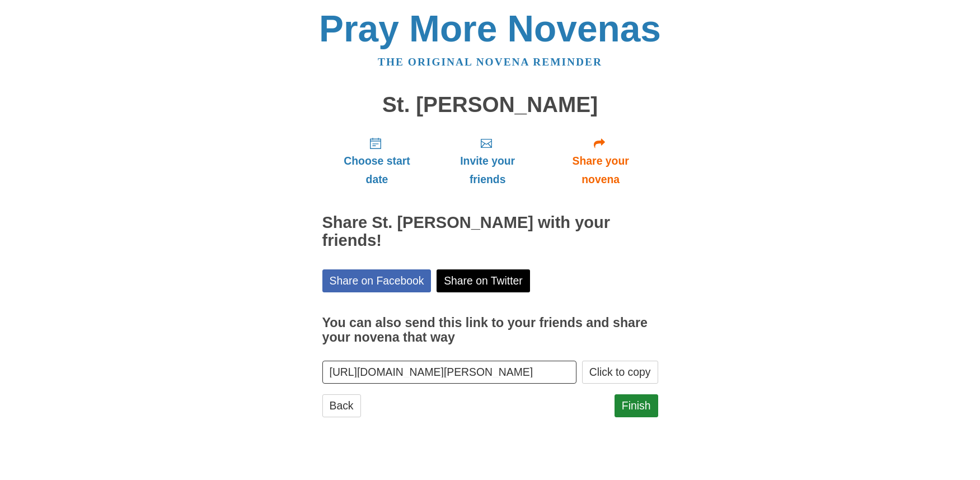  Describe the element at coordinates (377, 170) in the screenshot. I see `span: Choose start date` at that location.